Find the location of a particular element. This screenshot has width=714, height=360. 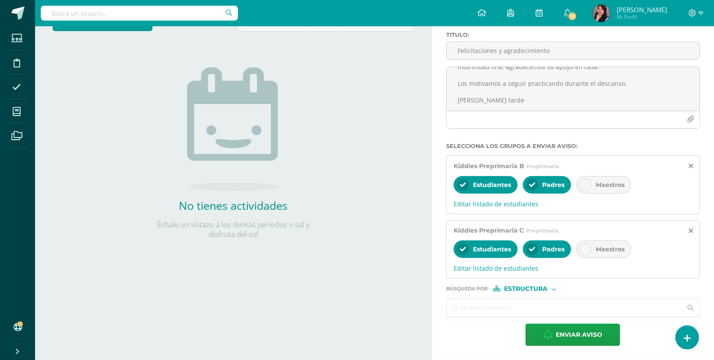

input: Titulo is located at coordinates (573, 50).